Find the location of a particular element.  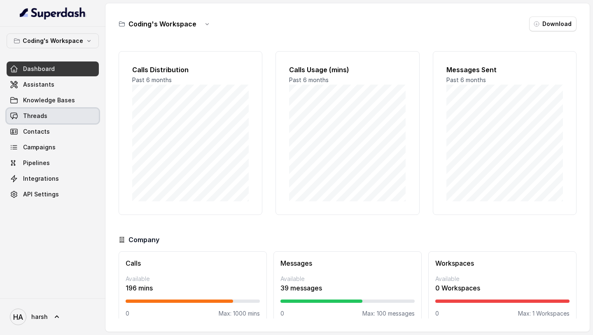

p: Max: 1000 mins is located at coordinates (239, 313).